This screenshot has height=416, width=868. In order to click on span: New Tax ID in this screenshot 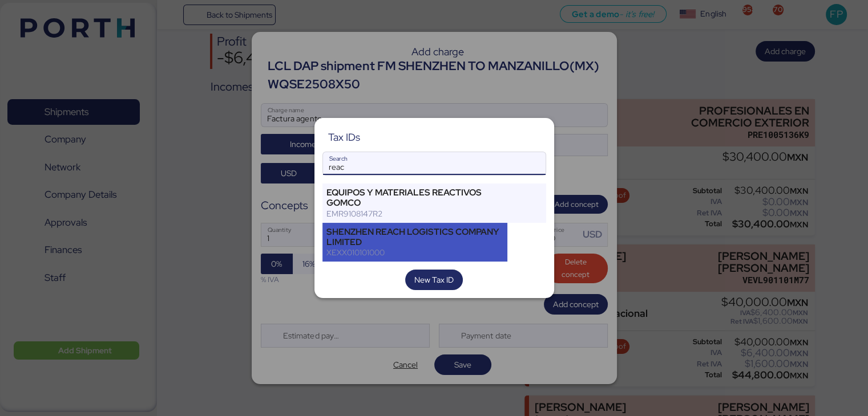, I will do `click(434, 280)`.